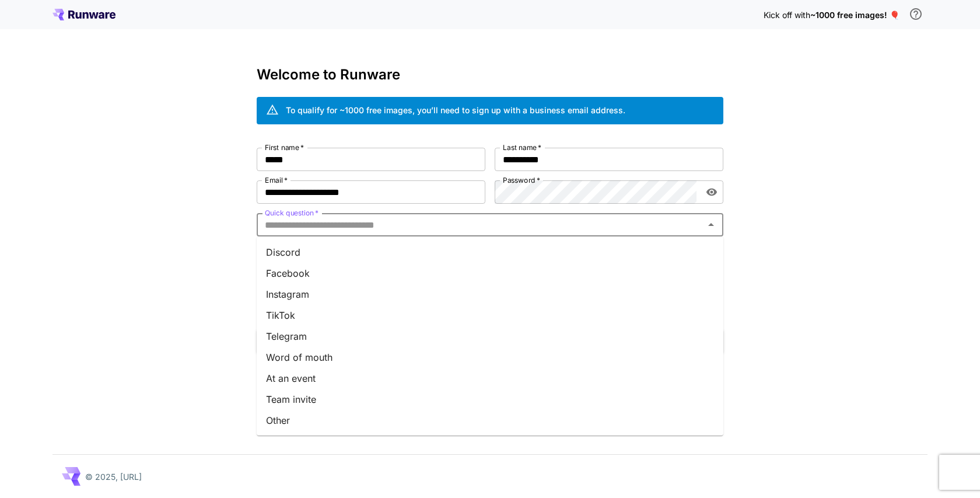 Image resolution: width=980 pixels, height=498 pixels. Describe the element at coordinates (916, 14) in the screenshot. I see `button: In order to qualify for free credit, you need to sign up with a business email address and click ...` at that location.